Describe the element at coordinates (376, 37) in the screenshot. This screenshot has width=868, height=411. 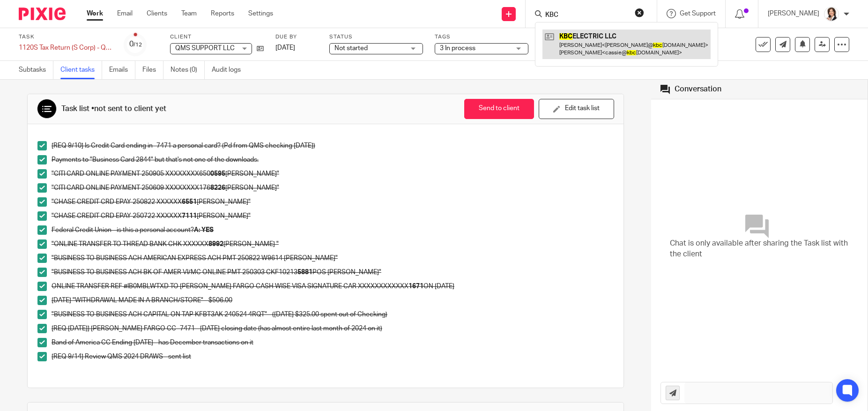
I see `label: Status` at that location.